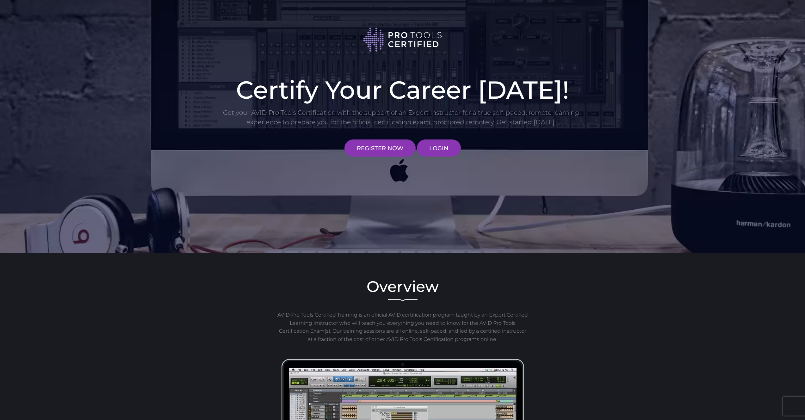 The image size is (805, 420). Describe the element at coordinates (403, 287) in the screenshot. I see `h2: Overview` at that location.